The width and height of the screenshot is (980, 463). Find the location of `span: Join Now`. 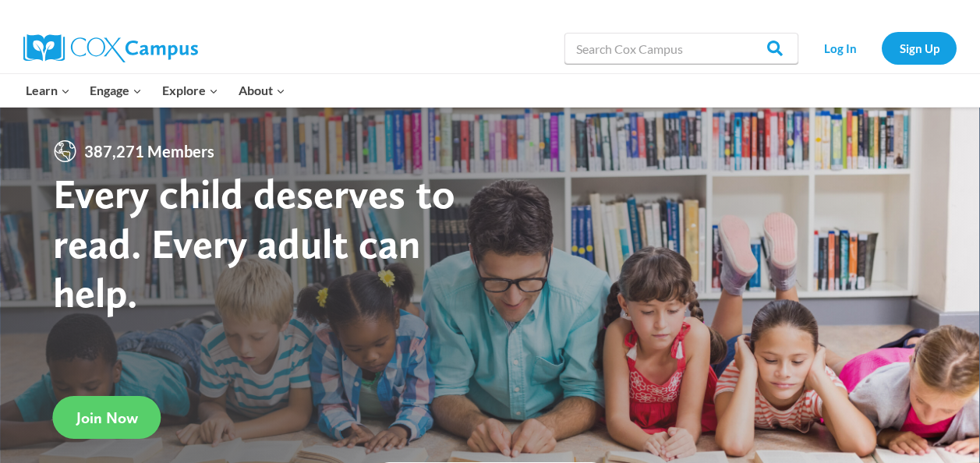

span: Join Now is located at coordinates (107, 418).